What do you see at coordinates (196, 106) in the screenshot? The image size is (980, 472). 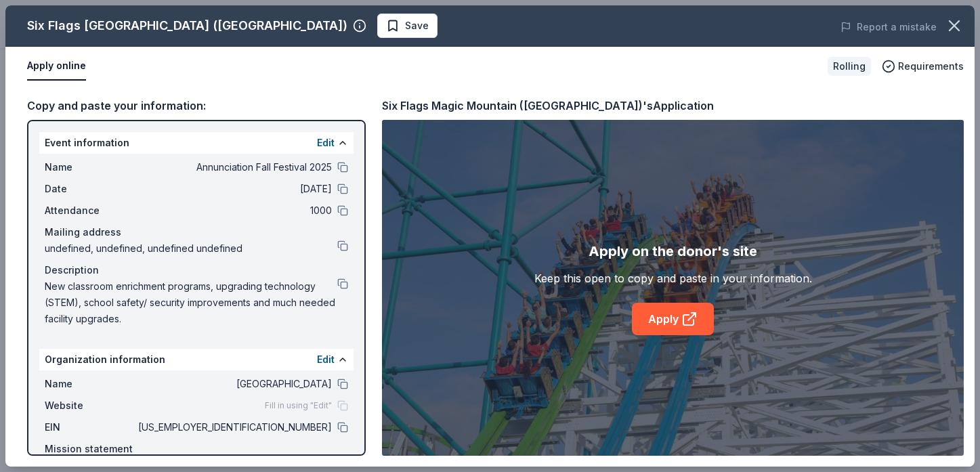 I see `div: Copy and paste your information:` at bounding box center [196, 106].